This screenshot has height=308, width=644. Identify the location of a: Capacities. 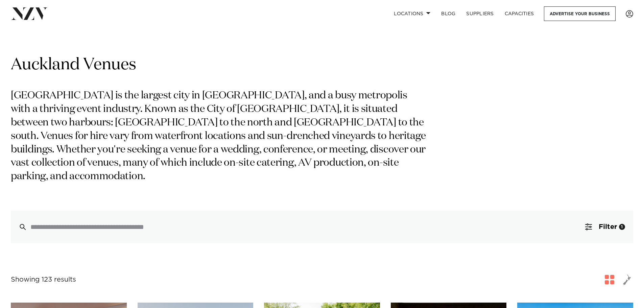
(519, 13).